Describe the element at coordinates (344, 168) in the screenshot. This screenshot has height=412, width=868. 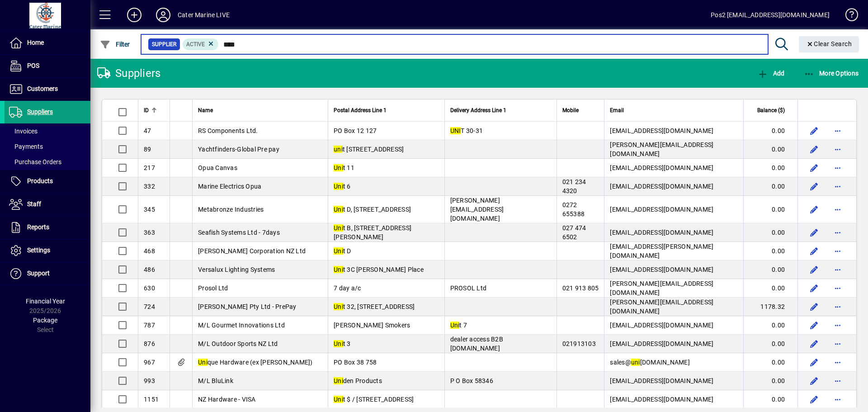
I see `span: t 11` at that location.